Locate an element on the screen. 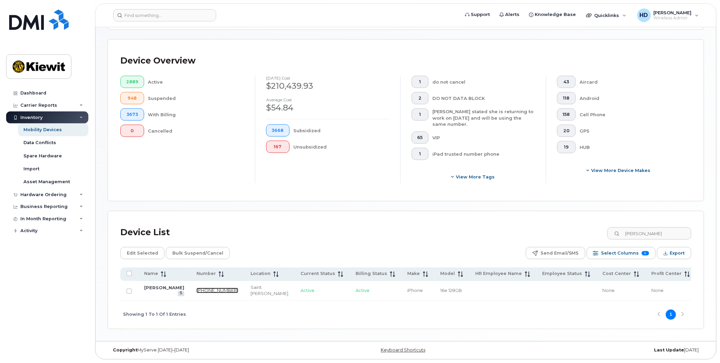  div: Device Overview is located at coordinates (158, 61).